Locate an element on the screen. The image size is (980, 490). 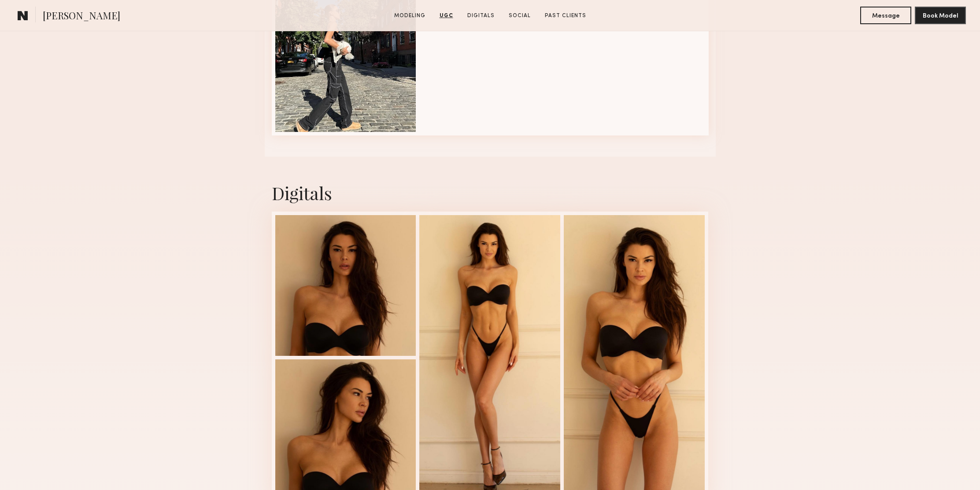
a: Book Model is located at coordinates (941, 15).